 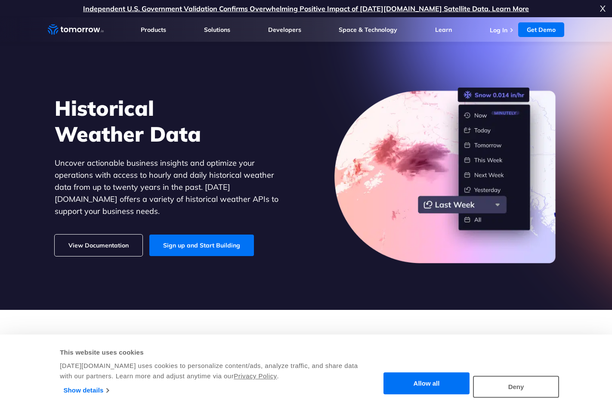 What do you see at coordinates (99, 245) in the screenshot?
I see `a: View Documentation` at bounding box center [99, 245].